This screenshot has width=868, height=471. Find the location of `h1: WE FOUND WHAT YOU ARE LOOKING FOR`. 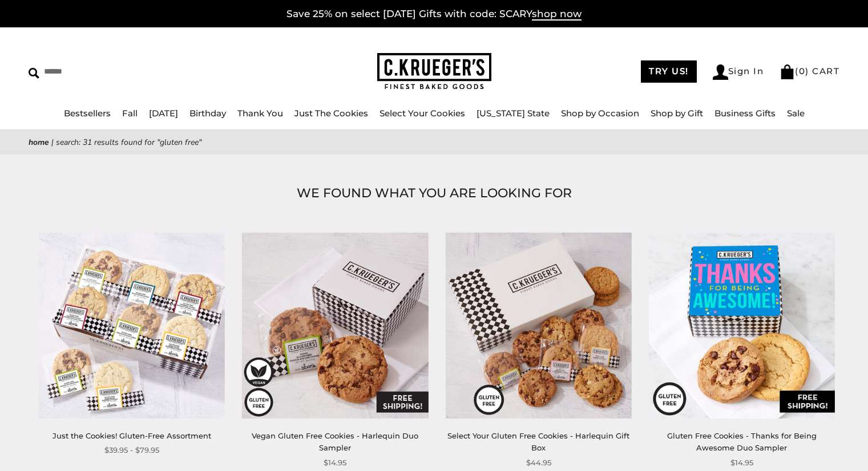

h1: WE FOUND WHAT YOU ARE LOOKING FOR is located at coordinates (433, 193).